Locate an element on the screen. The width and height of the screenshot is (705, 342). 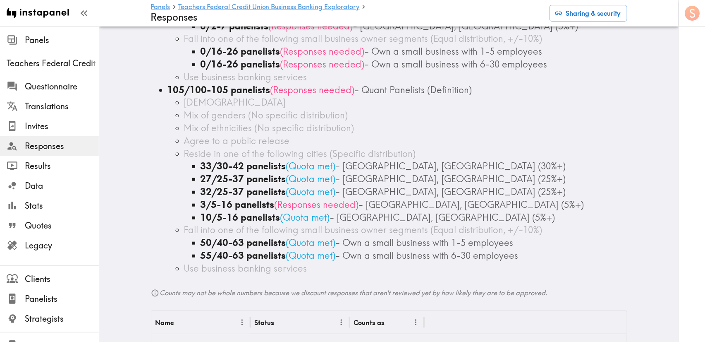
div: Status is located at coordinates (265, 322).